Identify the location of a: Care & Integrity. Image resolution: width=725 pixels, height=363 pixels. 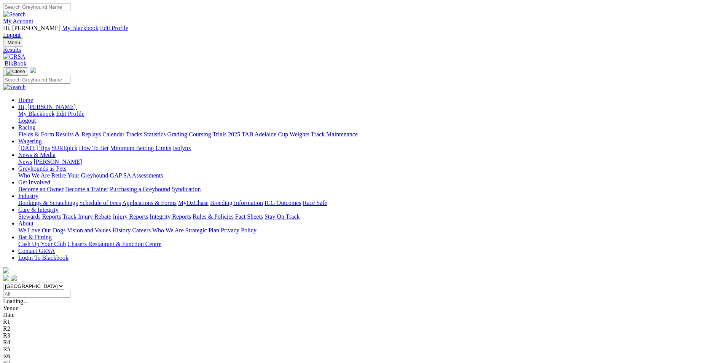
(38, 209).